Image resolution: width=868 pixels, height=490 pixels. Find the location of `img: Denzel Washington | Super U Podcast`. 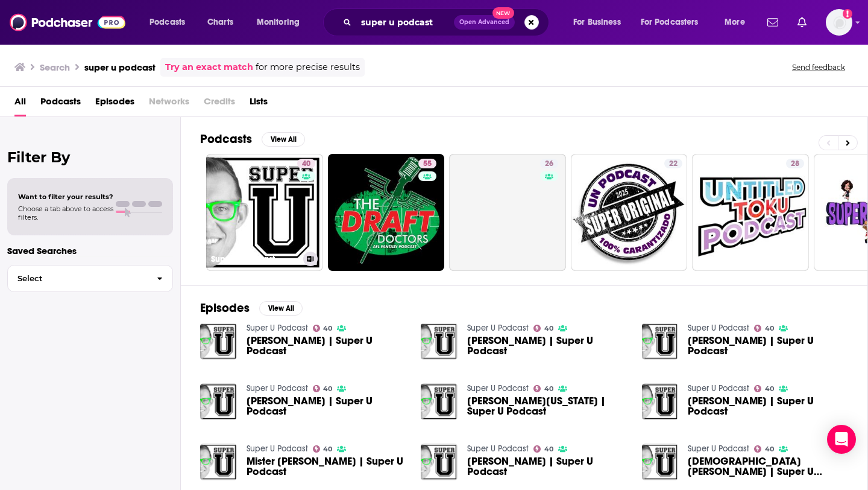

img: Denzel Washington | Super U Podcast is located at coordinates (439, 401).